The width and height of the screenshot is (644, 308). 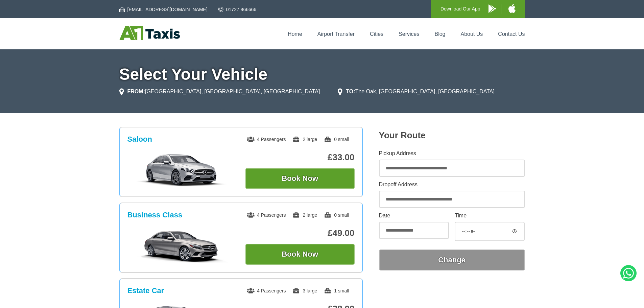 What do you see at coordinates (460, 9) in the screenshot?
I see `p: Download Our App` at bounding box center [460, 9].